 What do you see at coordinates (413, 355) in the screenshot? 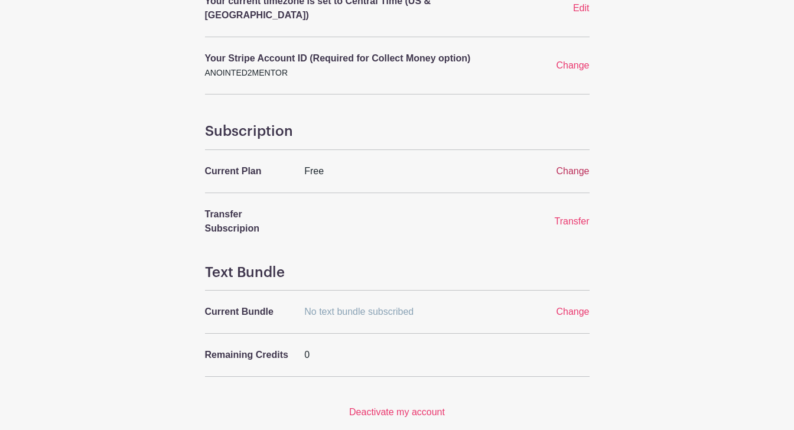
I see `div: 0` at bounding box center [413, 355].